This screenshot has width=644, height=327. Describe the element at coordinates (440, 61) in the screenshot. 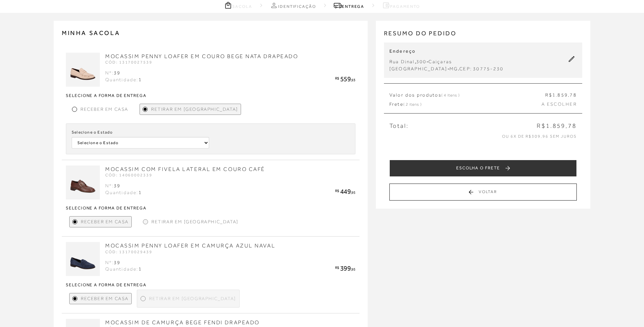

I see `span: Caiçaras` at that location.